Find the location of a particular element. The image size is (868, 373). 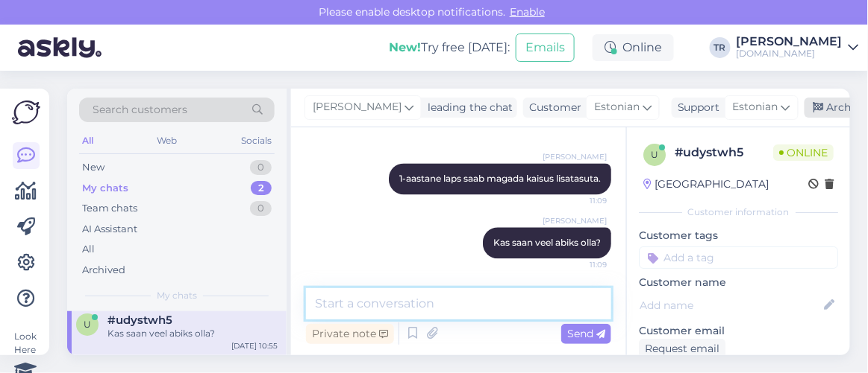

div: Kas saan veel abiks olla? is located at coordinates (192, 334).